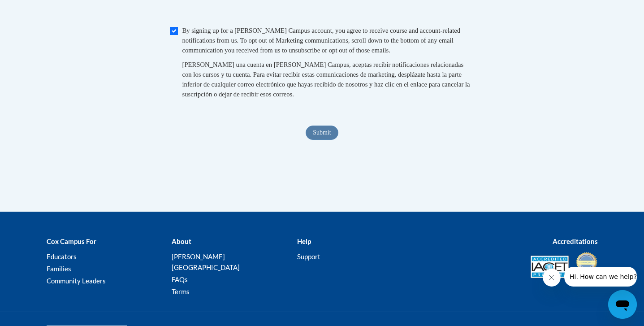 This screenshot has height=326, width=644. What do you see at coordinates (61, 257) in the screenshot?
I see `a: Educators` at bounding box center [61, 257].